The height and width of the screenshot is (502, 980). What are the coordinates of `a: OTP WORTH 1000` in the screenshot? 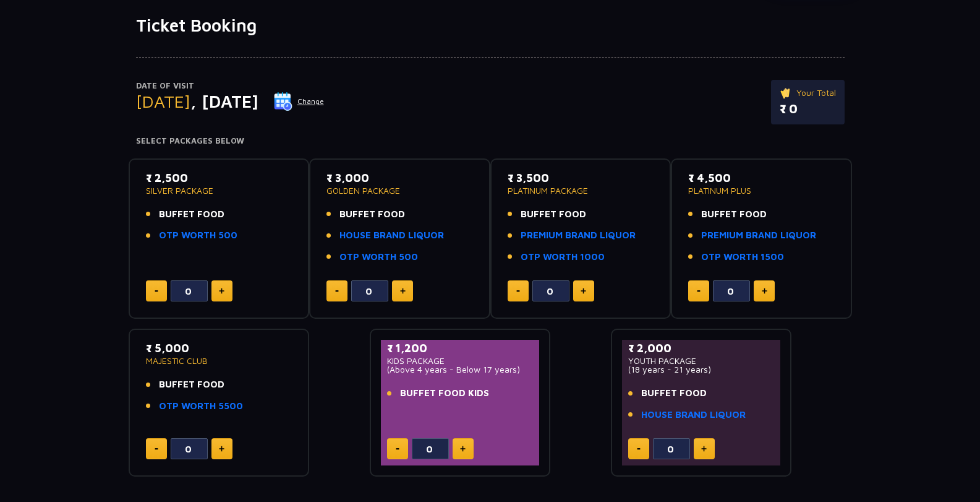 It's located at (562, 257).